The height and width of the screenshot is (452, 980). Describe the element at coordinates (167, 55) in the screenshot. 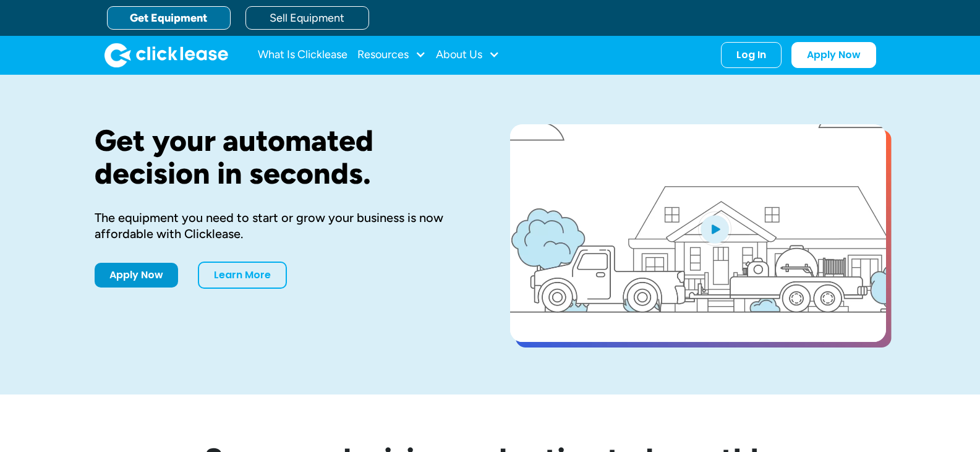

I see `img: Clicklease logo` at that location.